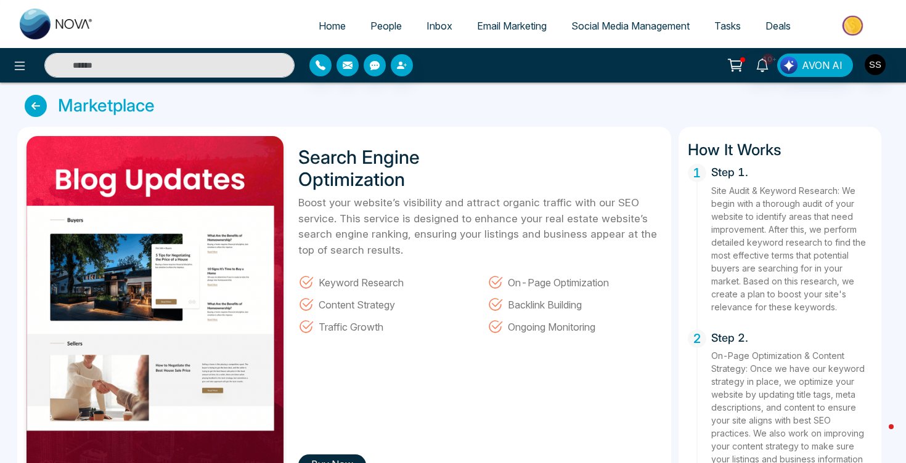 Image resolution: width=906 pixels, height=463 pixels. I want to click on span: AVON AI, so click(822, 65).